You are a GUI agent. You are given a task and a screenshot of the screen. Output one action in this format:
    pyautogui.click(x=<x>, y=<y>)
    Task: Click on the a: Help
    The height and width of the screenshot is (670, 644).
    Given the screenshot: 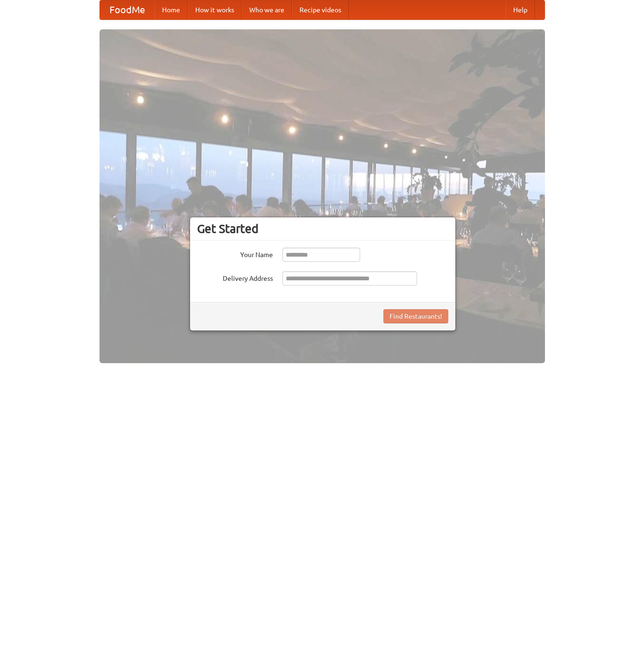 What is the action you would take?
    pyautogui.click(x=520, y=10)
    